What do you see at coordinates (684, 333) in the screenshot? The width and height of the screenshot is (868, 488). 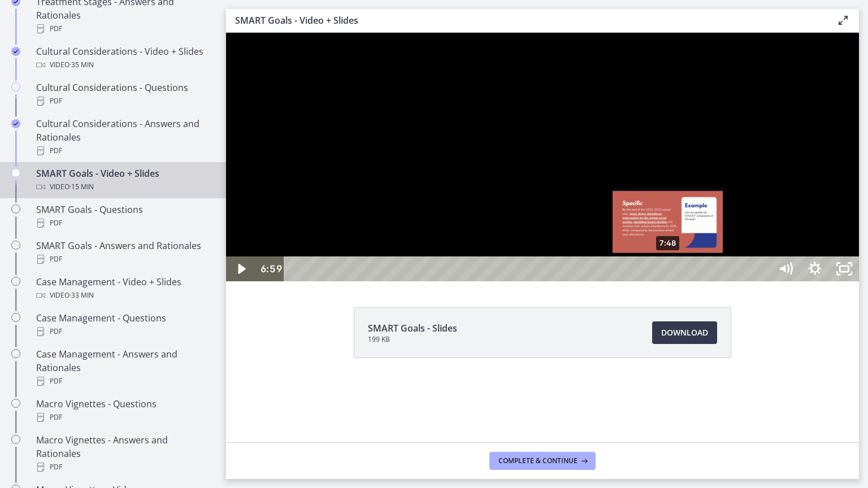 I see `span: Download` at bounding box center [684, 333].